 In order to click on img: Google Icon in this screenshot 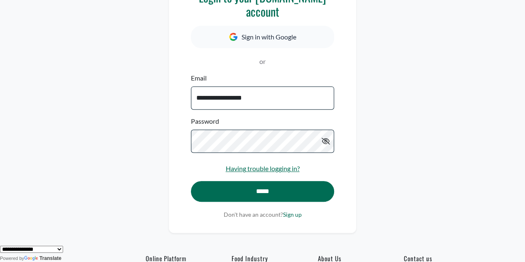, I will do `click(233, 37)`.